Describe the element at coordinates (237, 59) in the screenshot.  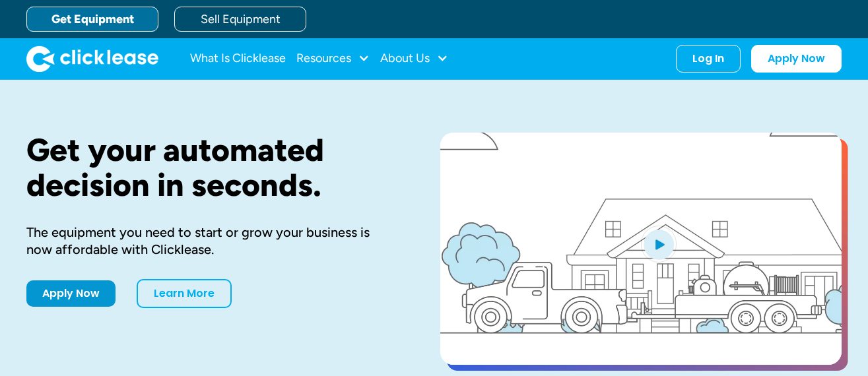
I see `a: What Is Clicklease` at that location.